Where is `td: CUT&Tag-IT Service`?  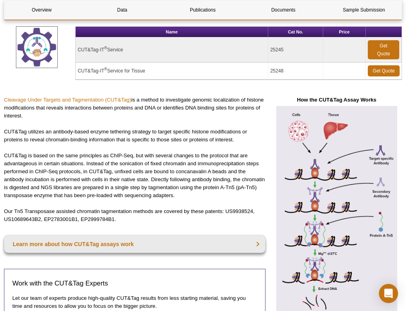
td: CUT&Tag-IT Service is located at coordinates (172, 50).